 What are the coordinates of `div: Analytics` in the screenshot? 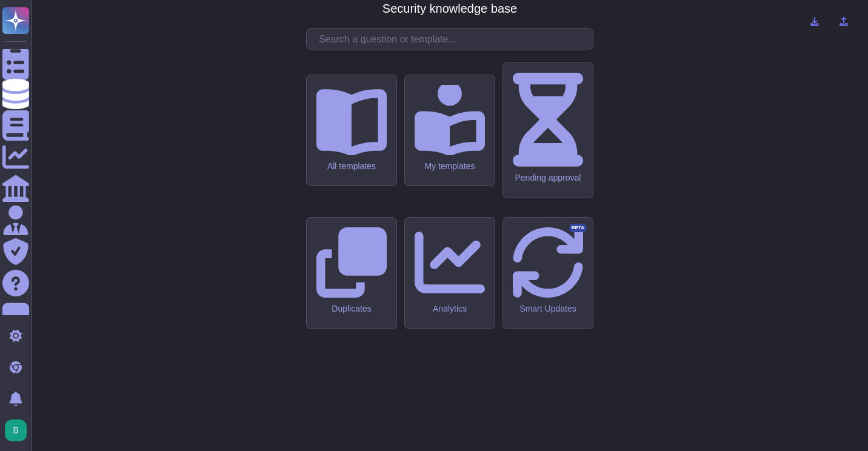 It's located at (450, 308).